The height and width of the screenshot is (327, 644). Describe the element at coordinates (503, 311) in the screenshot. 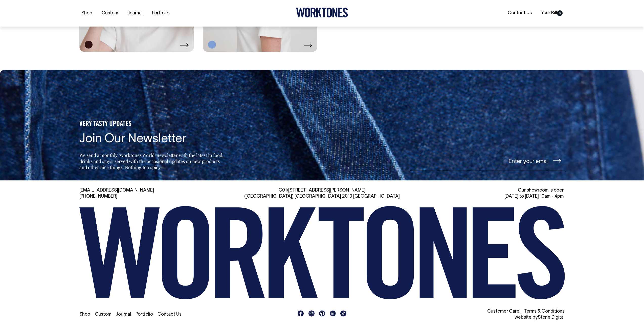

I see `a: Customer Care` at that location.